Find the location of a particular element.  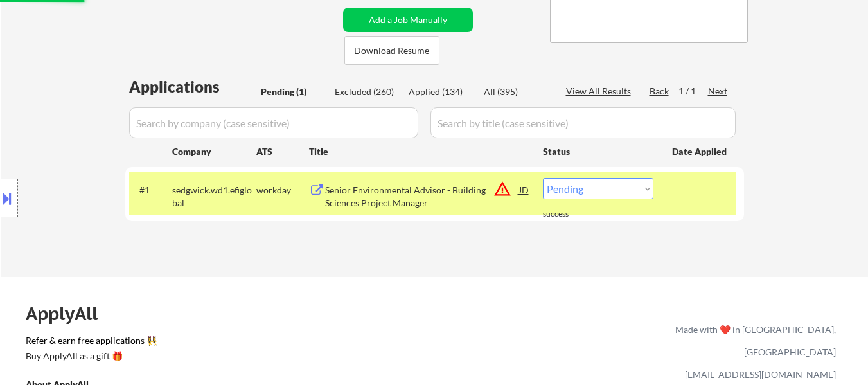

div: Status is located at coordinates (598, 151).